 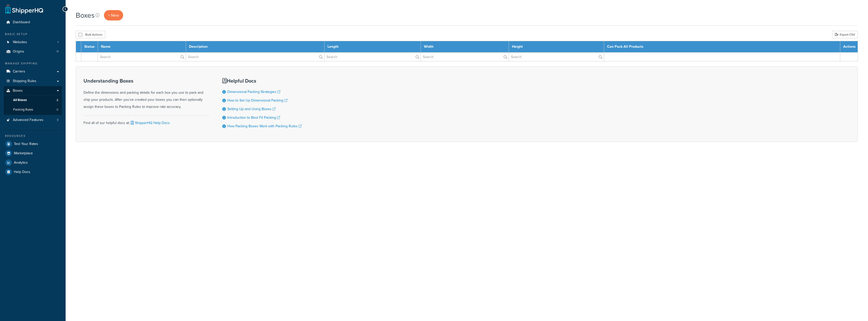 What do you see at coordinates (32, 22) in the screenshot?
I see `a: Dashboard` at bounding box center [32, 22].